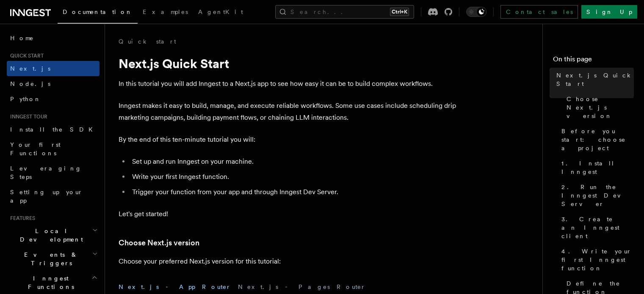  Describe the element at coordinates (53, 38) in the screenshot. I see `a: Home` at that location.